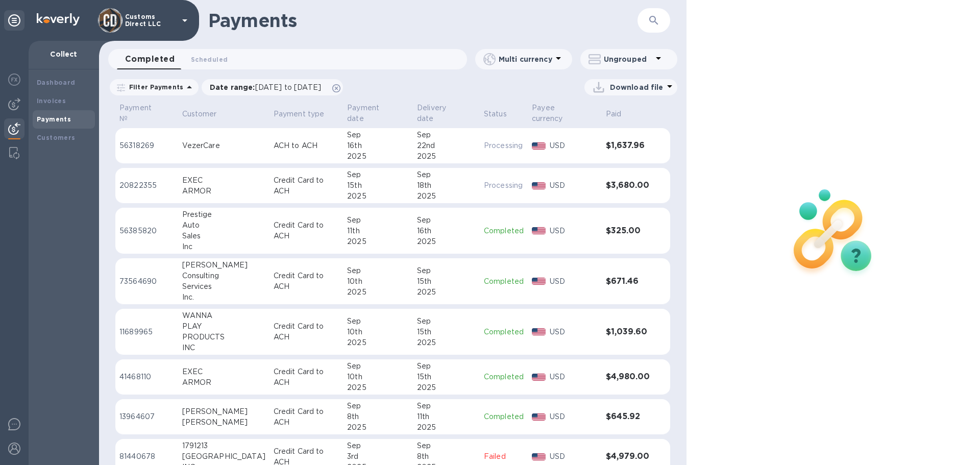  Describe the element at coordinates (628, 331) in the screenshot. I see `h3: $1,039.60` at that location.